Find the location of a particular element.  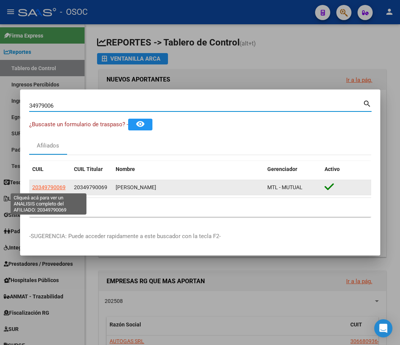

span: Gerenciador is located at coordinates (282, 169).